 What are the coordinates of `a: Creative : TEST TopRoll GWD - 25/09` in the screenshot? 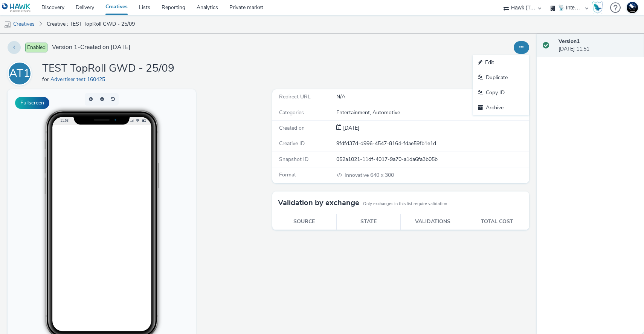 It's located at (91, 24).